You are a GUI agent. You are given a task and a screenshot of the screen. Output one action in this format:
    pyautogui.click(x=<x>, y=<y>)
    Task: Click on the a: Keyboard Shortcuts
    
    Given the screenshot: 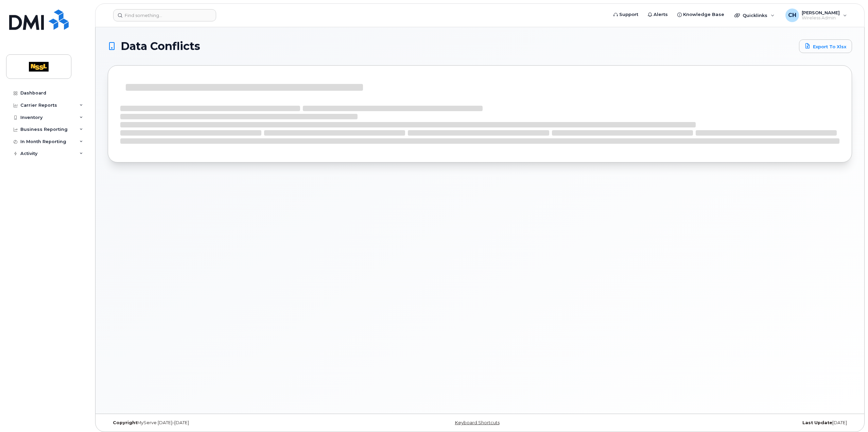 What is the action you would take?
    pyautogui.click(x=477, y=422)
    